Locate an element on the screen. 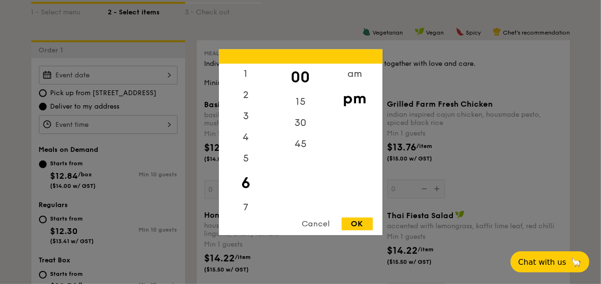 The height and width of the screenshot is (284, 601). div: 3 is located at coordinates (246, 116).